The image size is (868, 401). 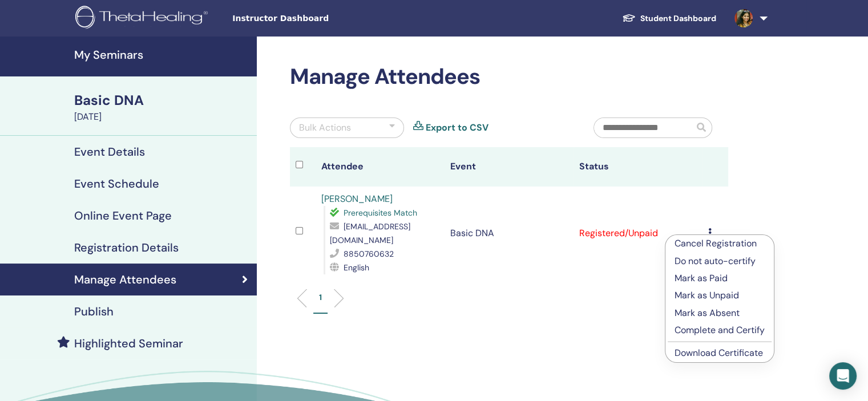 What do you see at coordinates (325, 128) in the screenshot?
I see `div: Bulk Actions` at bounding box center [325, 128].